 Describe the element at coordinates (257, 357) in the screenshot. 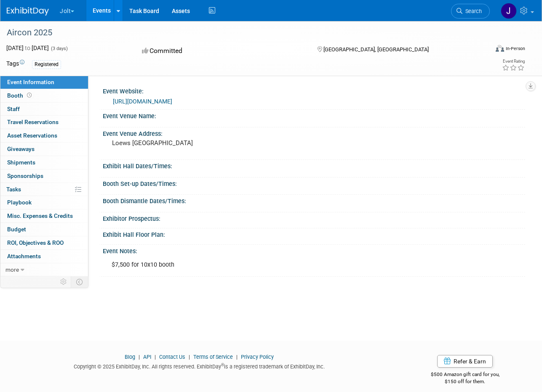

I see `a: Privacy Policy` at that location.